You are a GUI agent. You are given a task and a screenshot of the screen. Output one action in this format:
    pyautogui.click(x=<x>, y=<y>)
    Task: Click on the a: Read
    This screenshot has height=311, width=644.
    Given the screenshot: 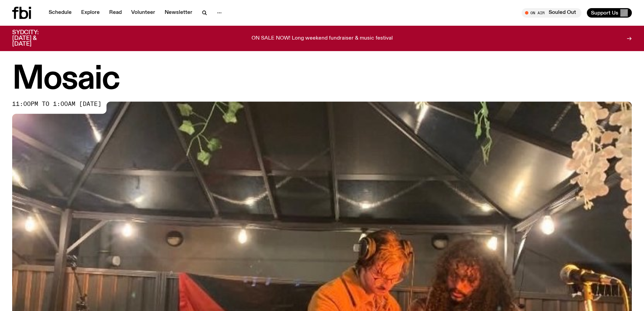 What is the action you would take?
    pyautogui.click(x=115, y=13)
    